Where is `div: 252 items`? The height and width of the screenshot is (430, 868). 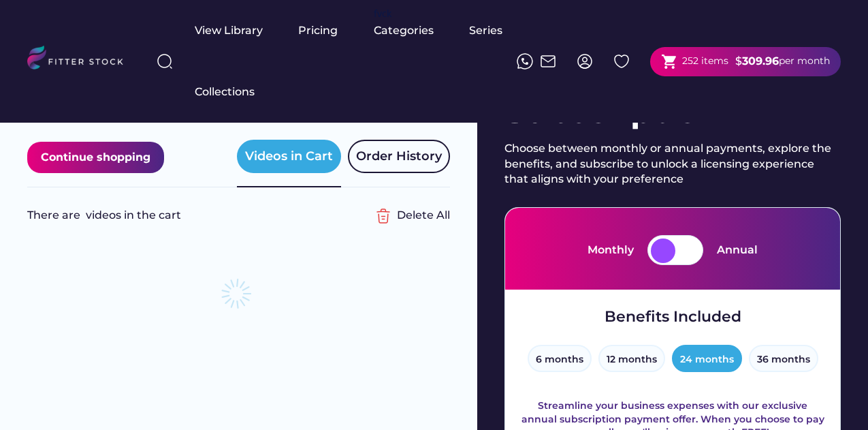
div: 252 items is located at coordinates (705, 61).